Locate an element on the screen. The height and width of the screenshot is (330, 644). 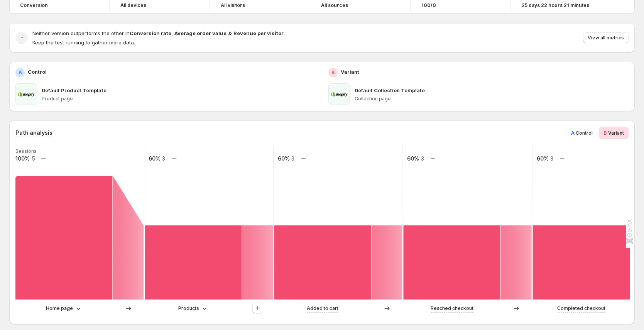
h2: A is located at coordinates (20, 72).